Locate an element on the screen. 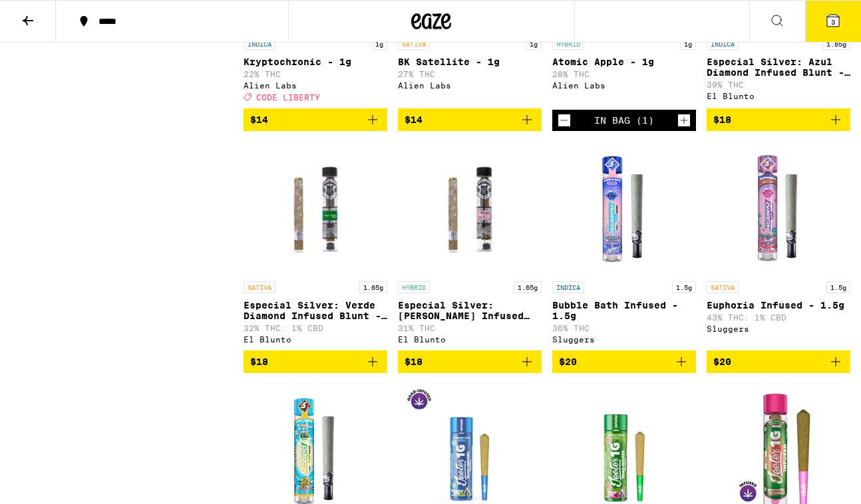 The width and height of the screenshot is (861, 504). a: Open page for Especial Silver: Rosa Diamond Infused Blunt - 1.65g from El Blunto is located at coordinates (470, 246).